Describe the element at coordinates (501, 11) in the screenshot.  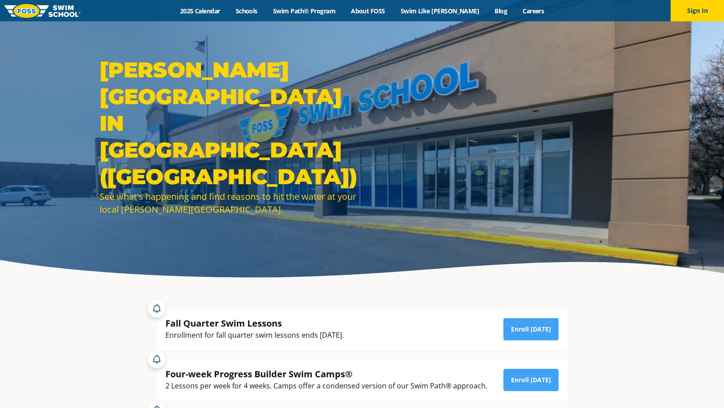
I see `a: Blog` at that location.